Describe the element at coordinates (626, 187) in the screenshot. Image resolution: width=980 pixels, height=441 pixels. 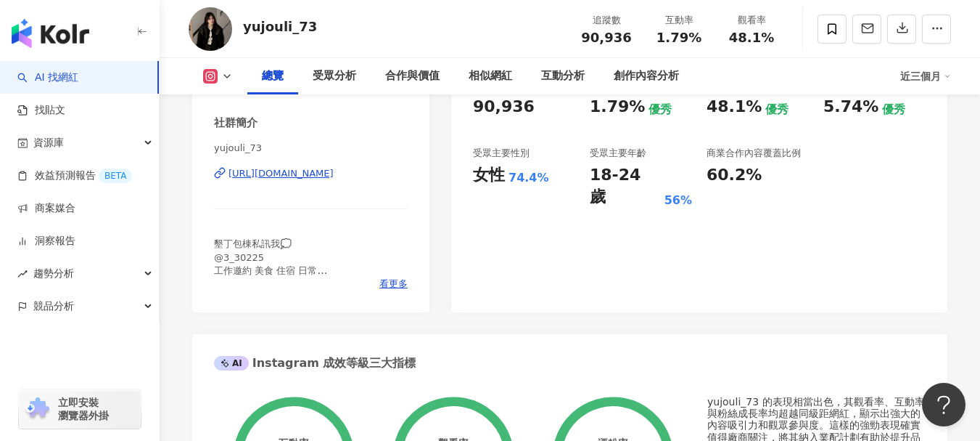
I see `div: 18-24 歲` at that location.